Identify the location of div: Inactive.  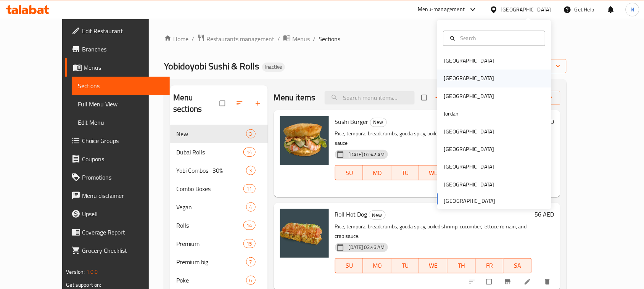
(273, 67).